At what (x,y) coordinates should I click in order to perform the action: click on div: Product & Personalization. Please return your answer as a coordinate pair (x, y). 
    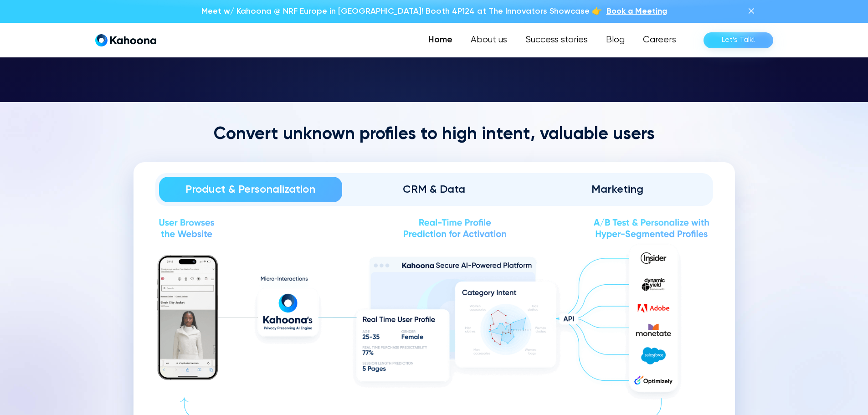
    Looking at the image, I should click on (250, 190).